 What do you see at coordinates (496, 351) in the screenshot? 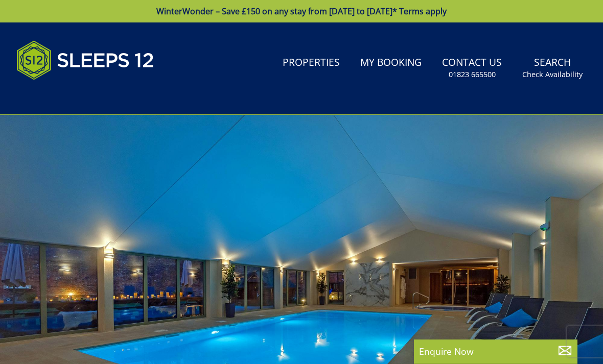
I see `p: Enquire Now` at bounding box center [496, 351].